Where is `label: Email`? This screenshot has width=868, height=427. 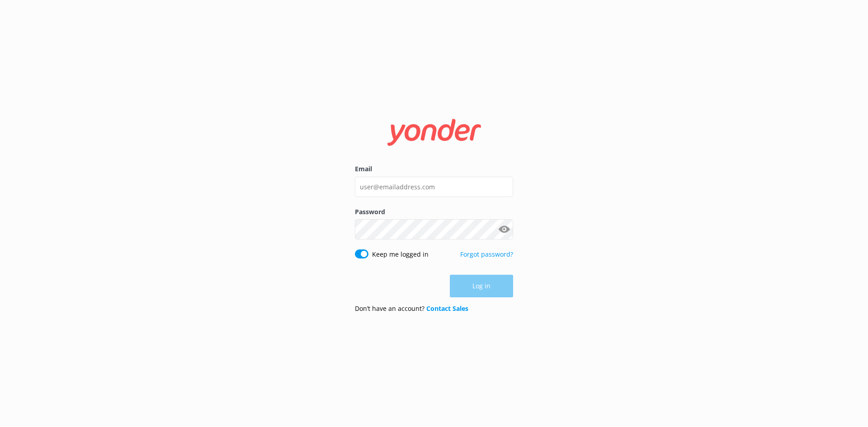
label: Email is located at coordinates (434, 169).